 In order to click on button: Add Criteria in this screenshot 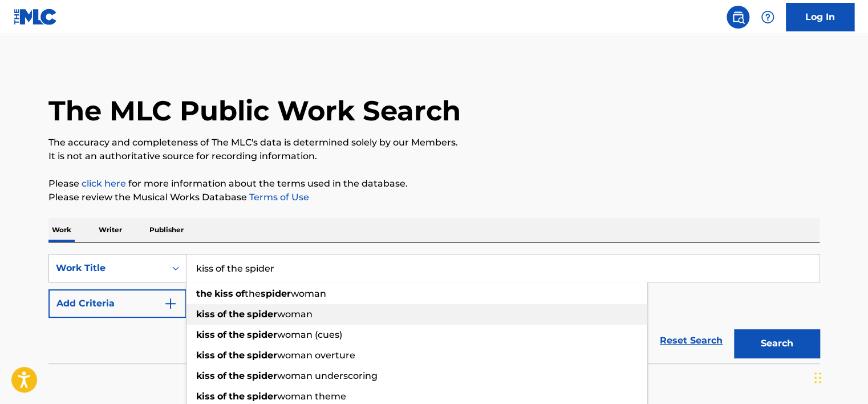, I will do `click(117, 304)`.